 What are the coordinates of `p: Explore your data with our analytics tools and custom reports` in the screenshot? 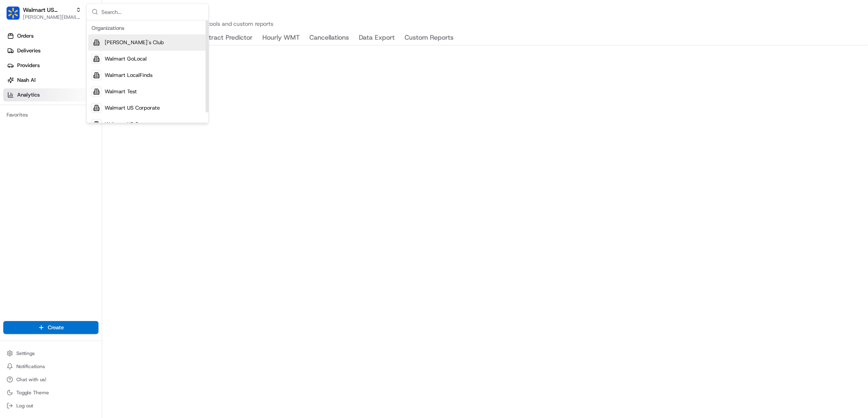 It's located at (485, 24).